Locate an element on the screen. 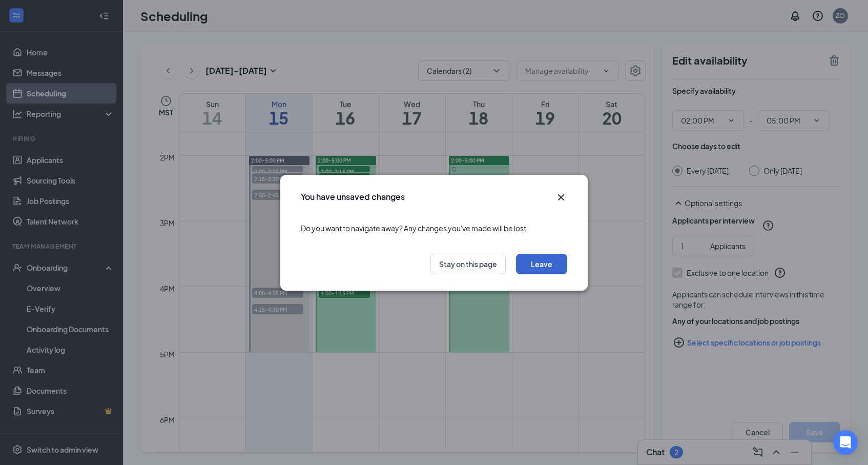  svg: Cross is located at coordinates (561, 198).